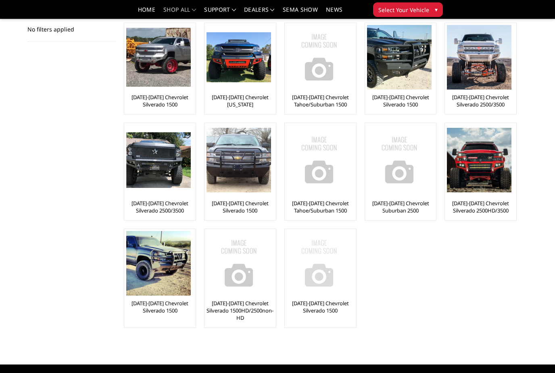  What do you see at coordinates (404, 10) in the screenshot?
I see `span: Select Your Vehicle` at bounding box center [404, 10].